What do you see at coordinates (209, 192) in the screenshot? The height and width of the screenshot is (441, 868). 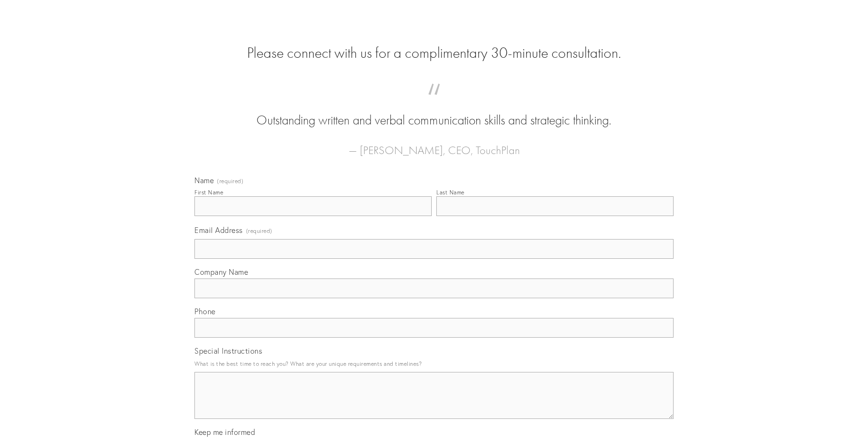 I see `div: First Name` at bounding box center [209, 192].